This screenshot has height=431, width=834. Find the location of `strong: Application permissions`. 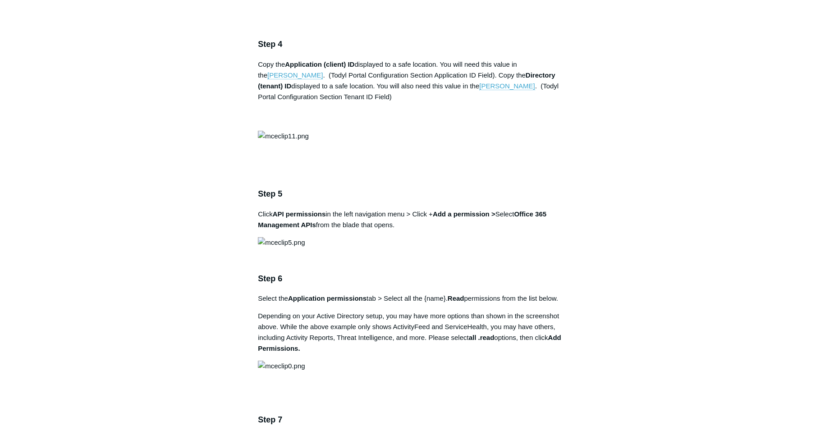

strong: Application permissions is located at coordinates (327, 298).